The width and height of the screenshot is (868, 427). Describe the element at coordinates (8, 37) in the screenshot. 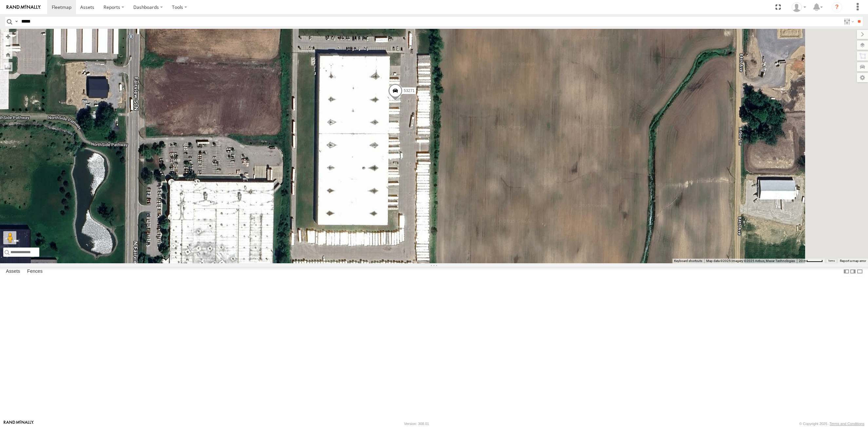

I see `button: Zoom in` at that location.